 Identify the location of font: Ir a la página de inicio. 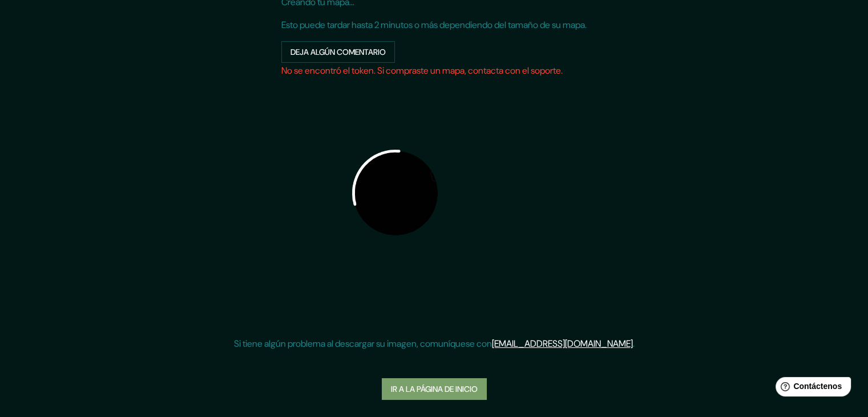
(434, 389).